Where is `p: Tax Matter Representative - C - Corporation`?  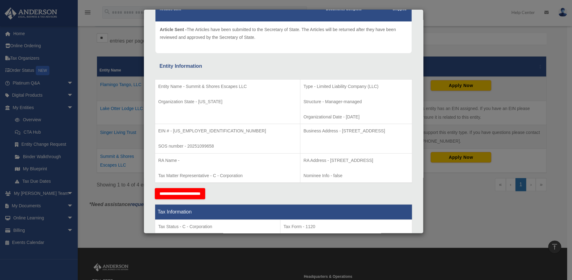
p: Tax Matter Representative - C - Corporation is located at coordinates (227, 176).